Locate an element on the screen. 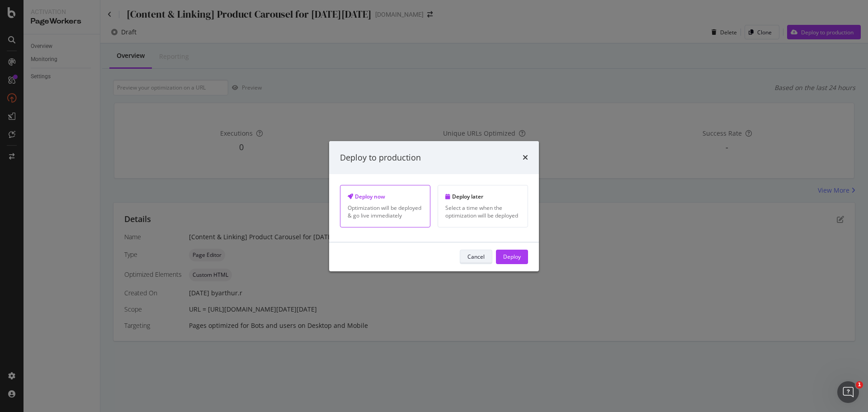 This screenshot has width=868, height=412. div: Deploy is located at coordinates (512, 257).